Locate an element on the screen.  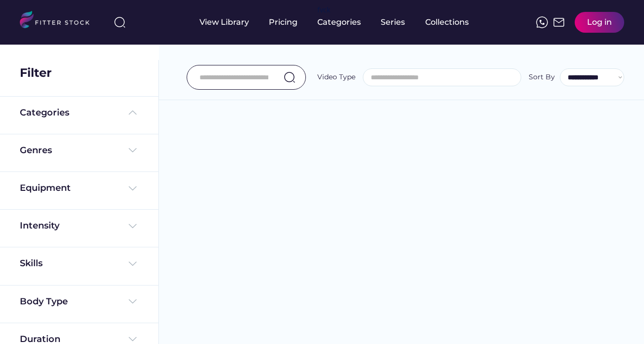
div: Sort By is located at coordinates (542, 77).